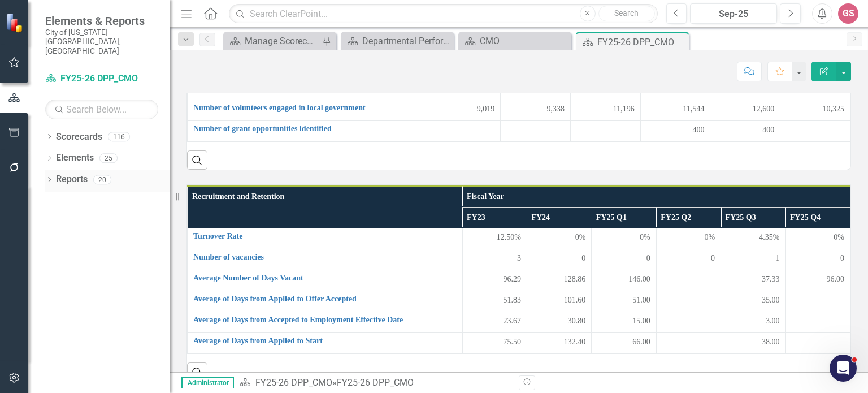 Image resolution: width=868 pixels, height=393 pixels. What do you see at coordinates (771, 279) in the screenshot?
I see `span: 37.33` at bounding box center [771, 279].